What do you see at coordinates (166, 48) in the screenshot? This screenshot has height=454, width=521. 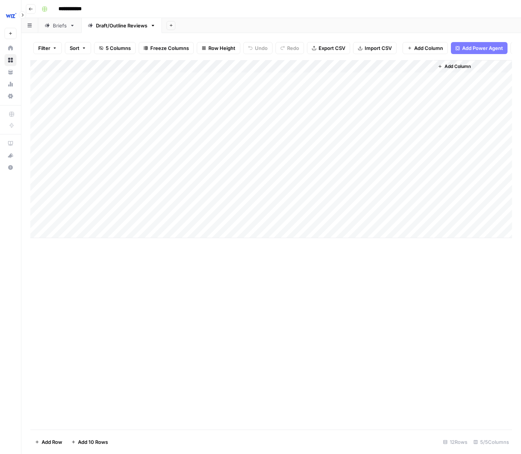 I see `button: Freeze Columns` at bounding box center [166, 48].